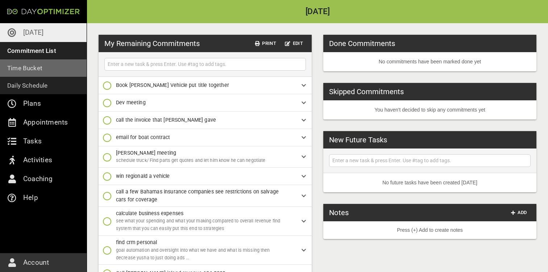 This screenshot has height=272, width=548. I want to click on span: calculate business expenses, so click(150, 213).